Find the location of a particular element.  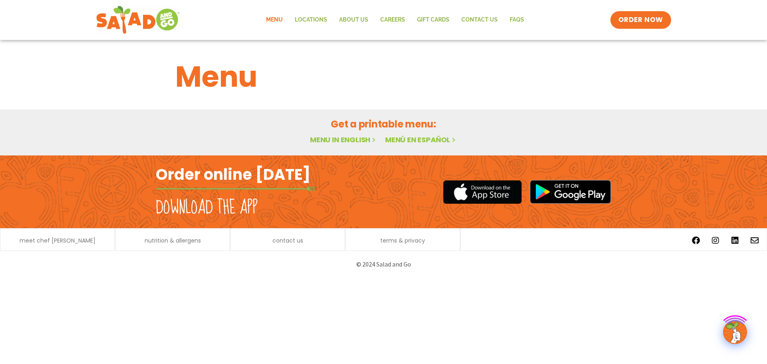

img: fork is located at coordinates (236, 189).